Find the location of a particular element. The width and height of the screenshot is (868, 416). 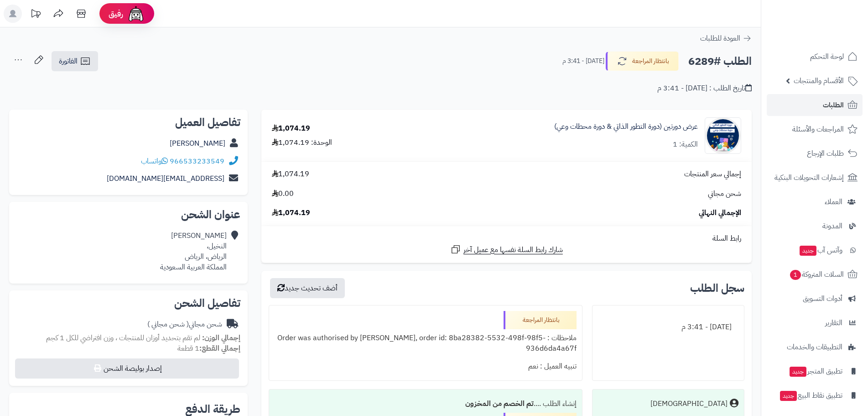

img: logo-2.png is located at coordinates (833, 30).